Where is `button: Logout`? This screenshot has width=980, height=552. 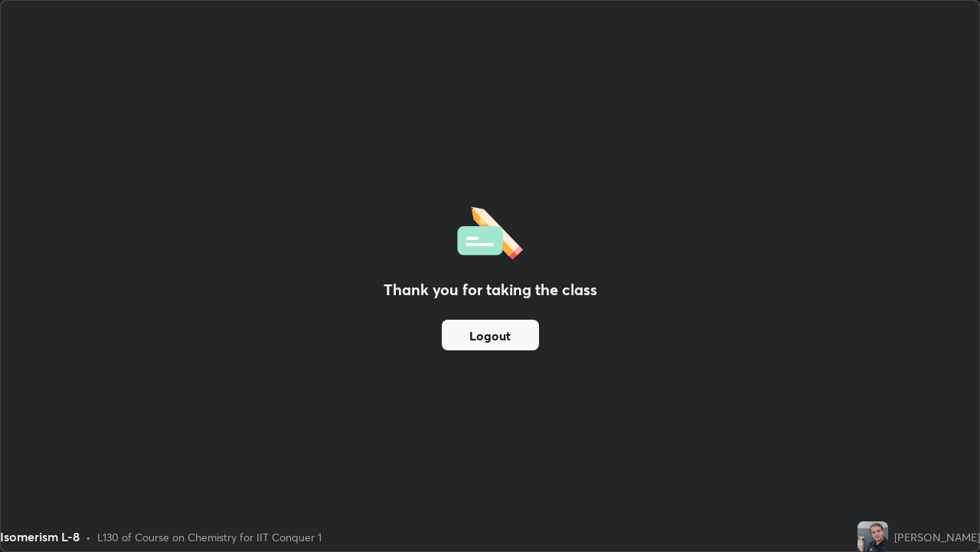 button: Logout is located at coordinates (490, 335).